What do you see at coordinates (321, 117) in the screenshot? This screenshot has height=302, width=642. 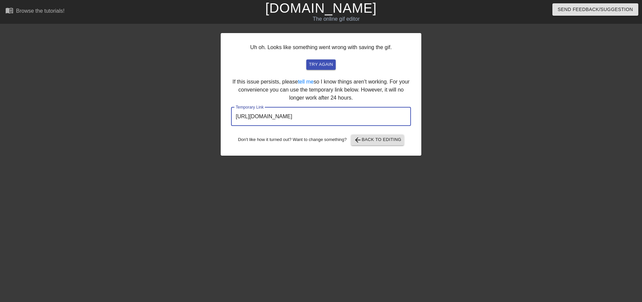 I see `input: bare` at bounding box center [321, 117].